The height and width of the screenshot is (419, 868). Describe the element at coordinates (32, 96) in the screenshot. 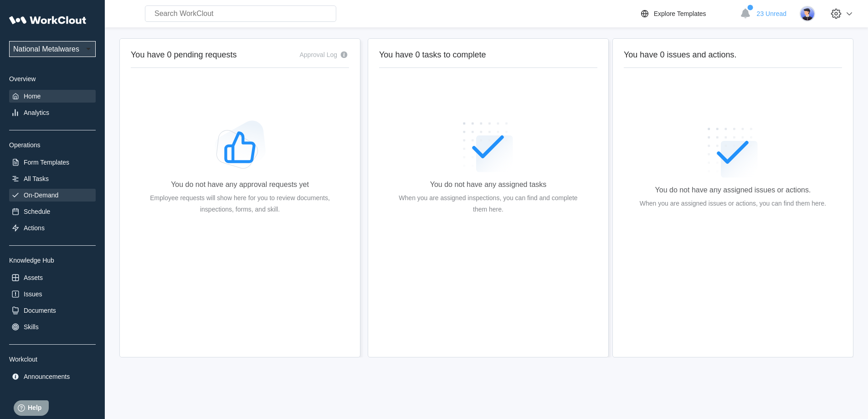

I see `div: Home` at that location.